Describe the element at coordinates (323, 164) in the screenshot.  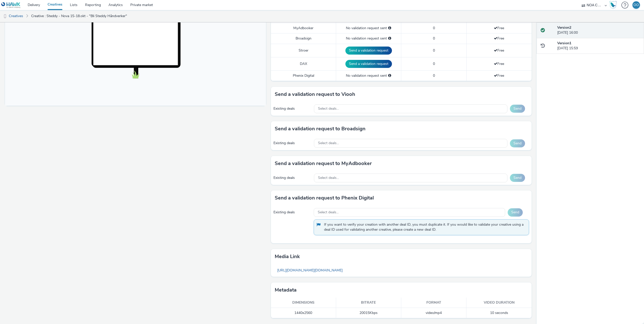
I see `h3: Send a validation request to MyAdbooker` at that location.